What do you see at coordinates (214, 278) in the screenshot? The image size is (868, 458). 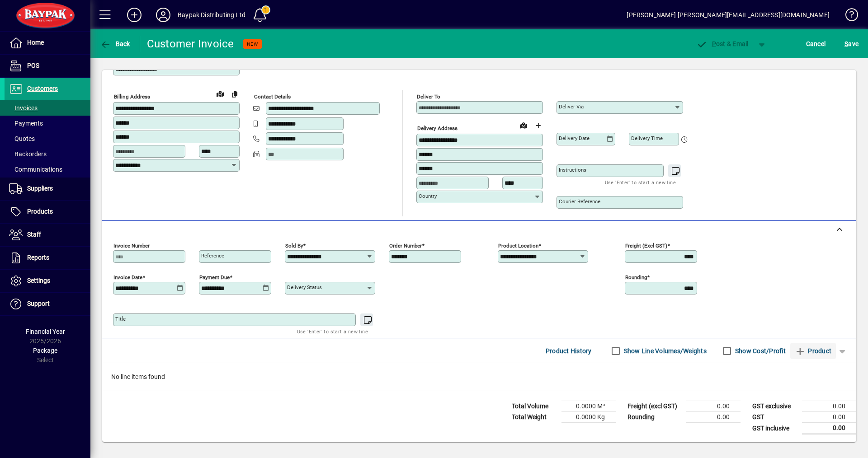 I see `mat-label: Payment due` at bounding box center [214, 278].